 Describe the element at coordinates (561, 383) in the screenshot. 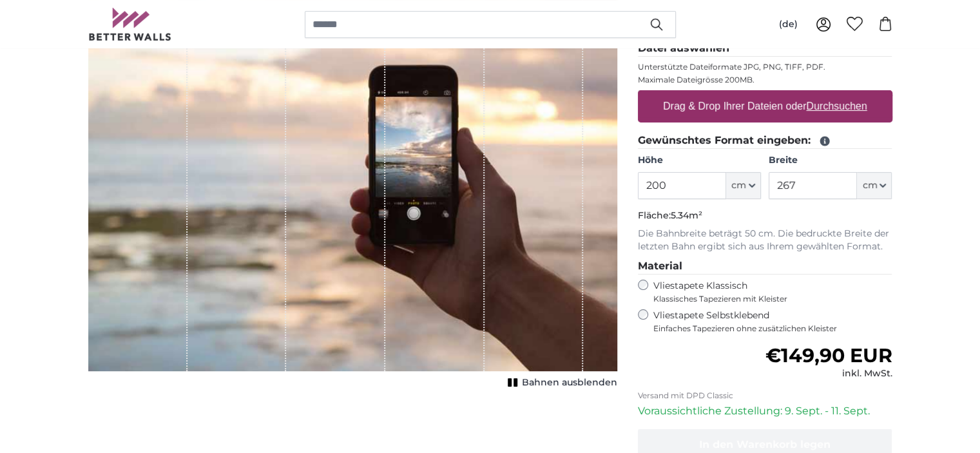

I see `button: Bahnen ausblenden` at that location.